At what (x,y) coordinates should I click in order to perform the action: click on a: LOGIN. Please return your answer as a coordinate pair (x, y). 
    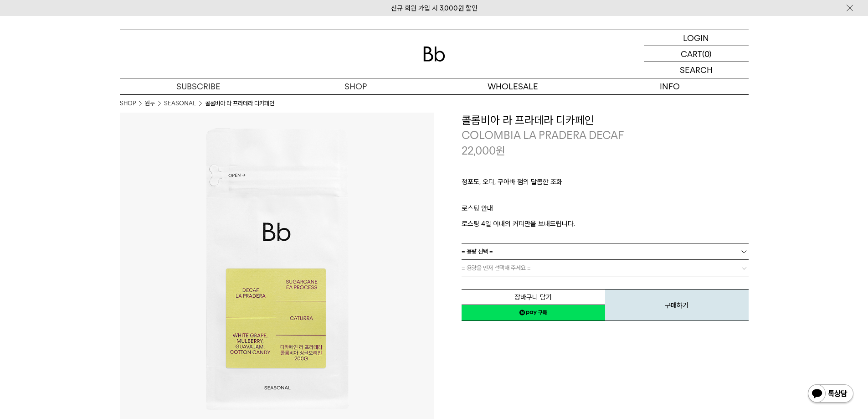
    Looking at the image, I should click on (696, 38).